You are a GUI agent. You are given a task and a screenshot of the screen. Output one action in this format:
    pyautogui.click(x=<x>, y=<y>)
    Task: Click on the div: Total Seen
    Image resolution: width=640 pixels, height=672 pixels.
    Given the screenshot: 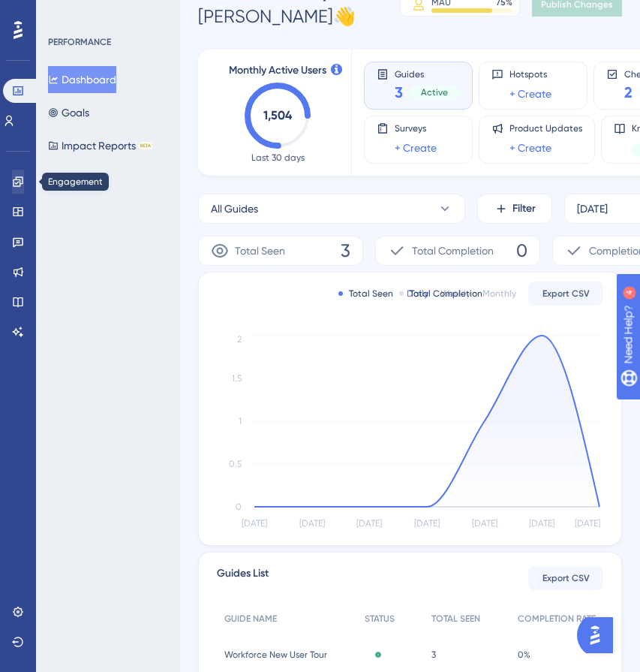 What is the action you would take?
    pyautogui.click(x=365, y=294)
    